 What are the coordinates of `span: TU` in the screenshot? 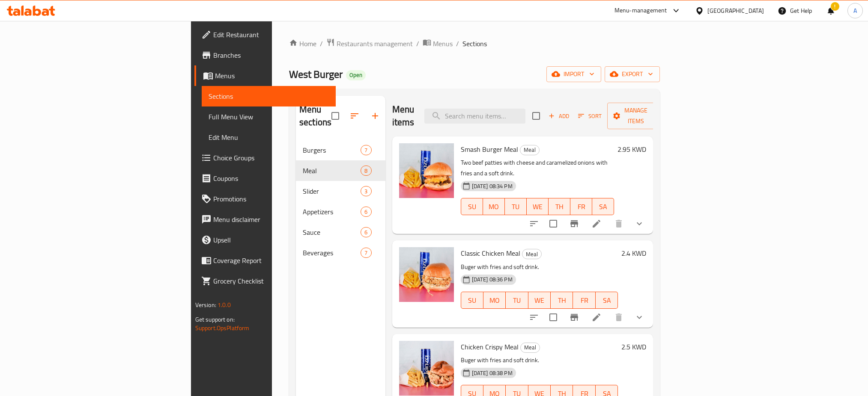 It's located at (516, 207).